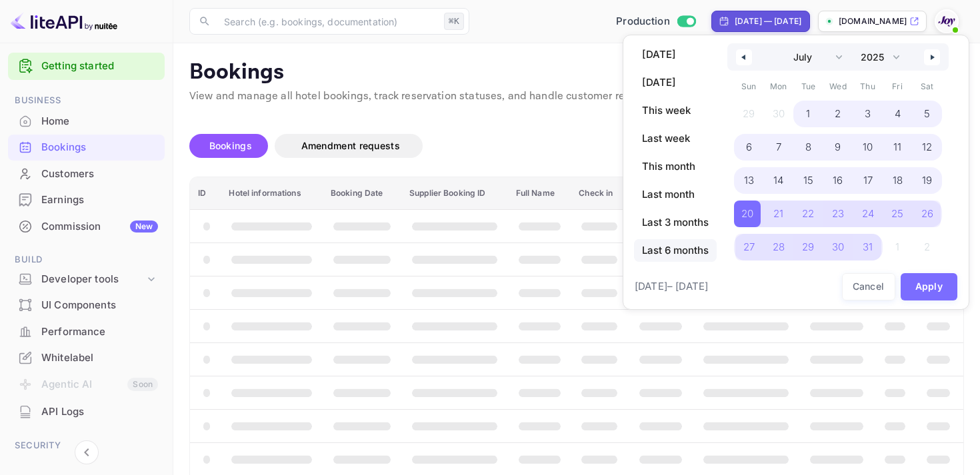 This screenshot has height=475, width=980. I want to click on button: 20, so click(749, 210).